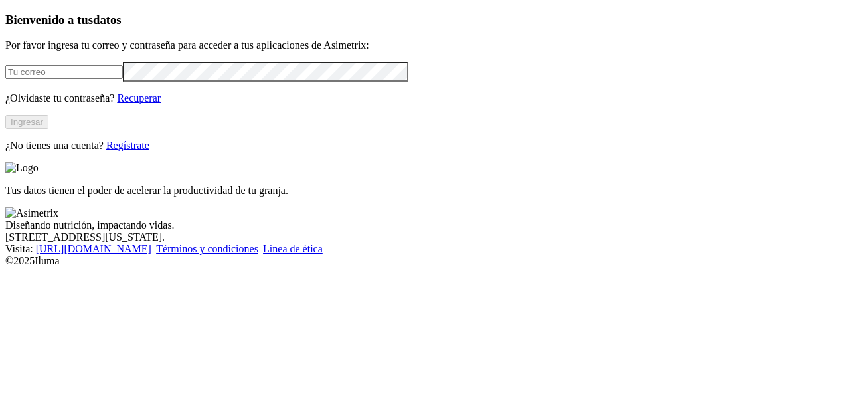  Describe the element at coordinates (425, 20) in the screenshot. I see `h3: Bienvenido a tus` at that location.